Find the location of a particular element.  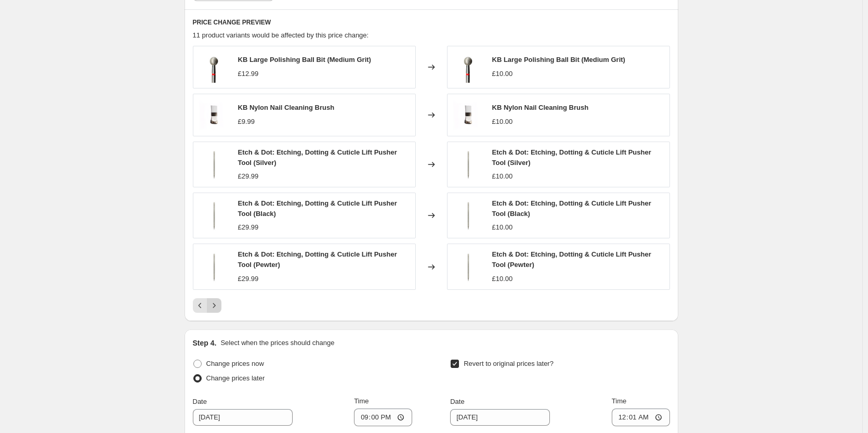

span: Revert to original prices later? is located at coordinates (508, 363).